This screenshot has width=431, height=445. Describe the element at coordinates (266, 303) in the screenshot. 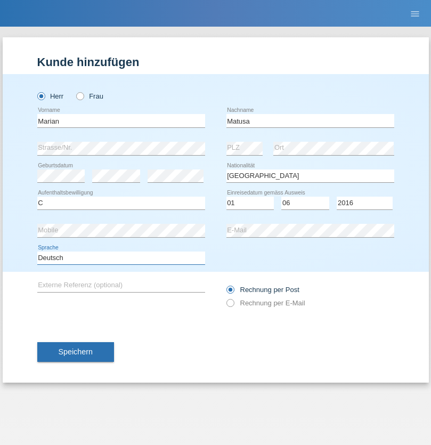

I see `label: Rechnung per E-Mail` at that location.